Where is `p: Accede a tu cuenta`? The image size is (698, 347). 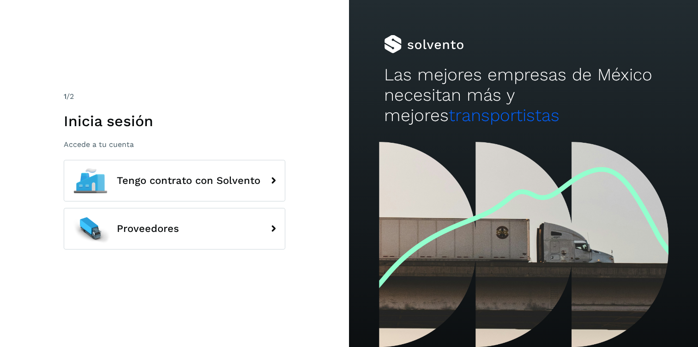 p: Accede a tu cuenta is located at coordinates (175, 144).